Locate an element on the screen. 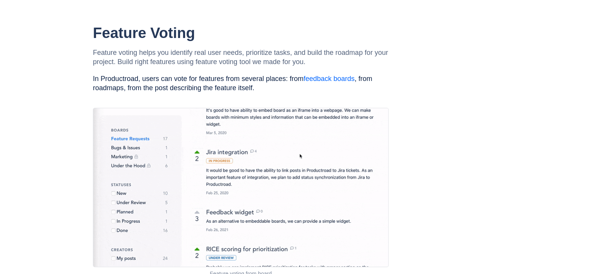 This screenshot has height=274, width=589. a: feedback boards is located at coordinates (329, 79).